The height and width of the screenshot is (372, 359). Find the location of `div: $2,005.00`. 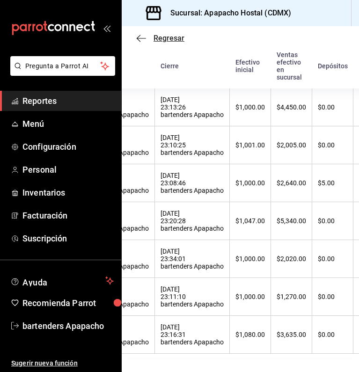

div: $2,005.00 is located at coordinates (291, 145).